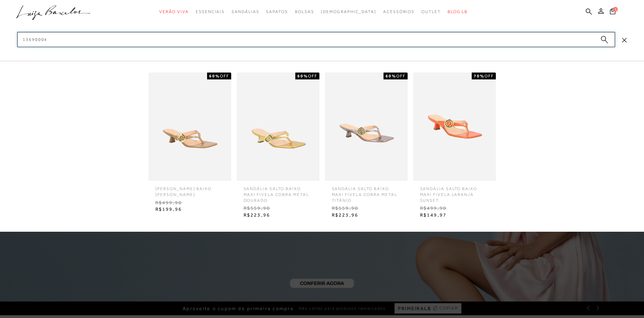  Describe the element at coordinates (366, 127) in the screenshot. I see `img: SANDÁLIA SALTO BAIXO MAXI FIVELA COBRA METAL TITÂNIO` at that location.